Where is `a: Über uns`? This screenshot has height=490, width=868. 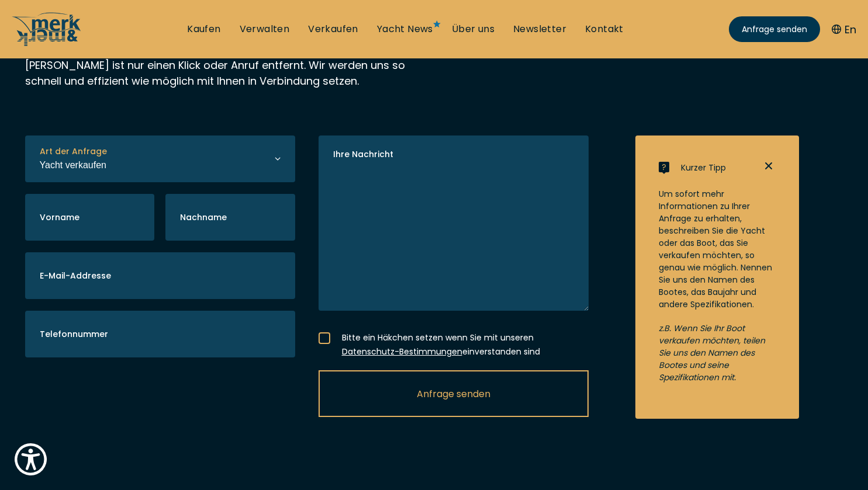
a: Über uns is located at coordinates (472, 29).